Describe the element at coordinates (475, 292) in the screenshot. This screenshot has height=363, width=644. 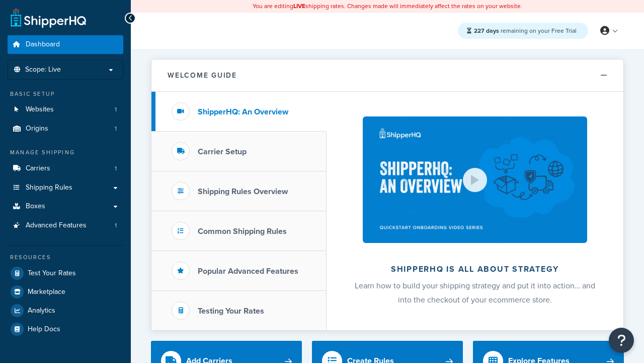
I see `span: Learn how to build your shipping strategy and put it into action… and into the checkout of your e...` at that location.